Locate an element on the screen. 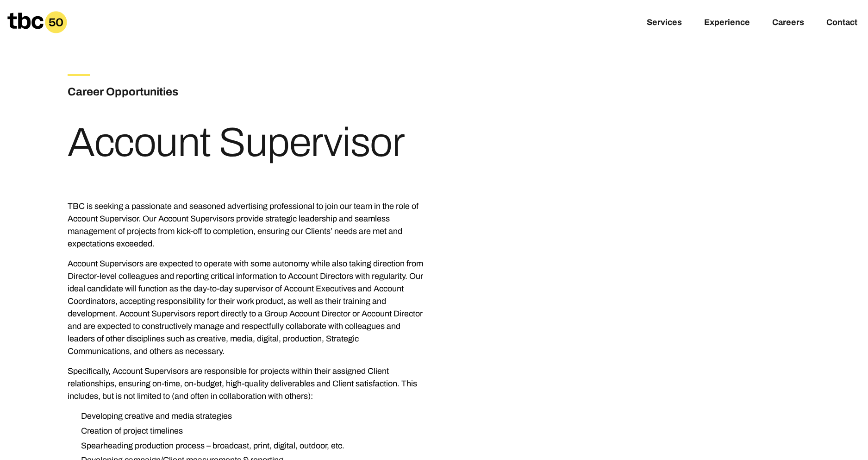 Image resolution: width=868 pixels, height=460 pixels. h3: Career Opportunities is located at coordinates (178, 92).